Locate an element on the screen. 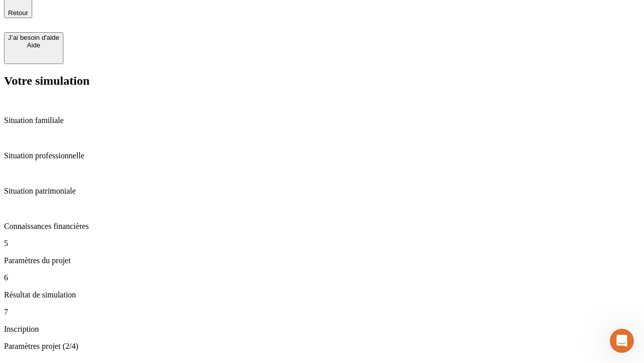 The width and height of the screenshot is (644, 363). p: Situation familiale is located at coordinates (322, 120).